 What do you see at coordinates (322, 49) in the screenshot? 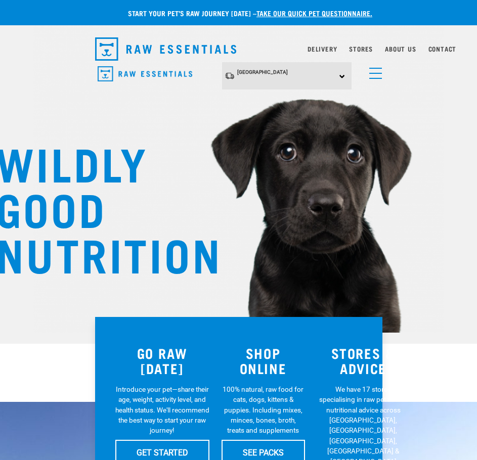
I see `a: Delivery` at bounding box center [322, 49].